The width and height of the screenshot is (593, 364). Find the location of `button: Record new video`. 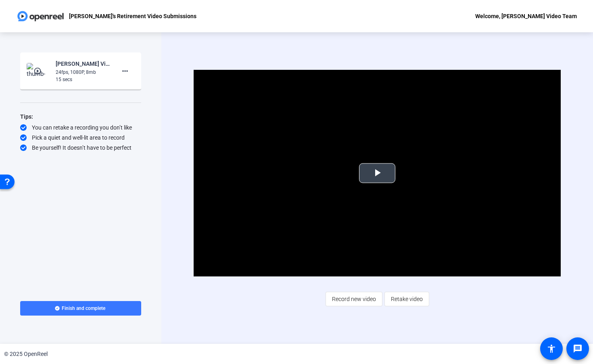

button: Record new video is located at coordinates (354, 299).